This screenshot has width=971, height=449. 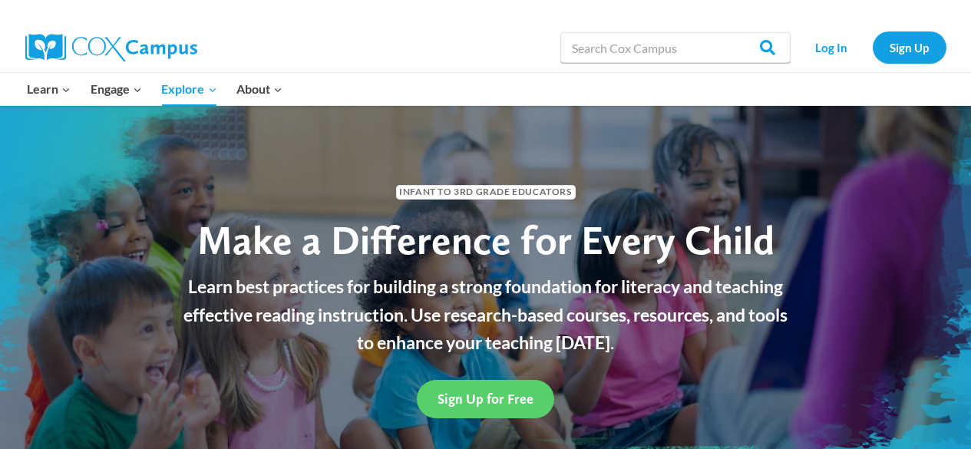 I want to click on span: About, so click(x=260, y=89).